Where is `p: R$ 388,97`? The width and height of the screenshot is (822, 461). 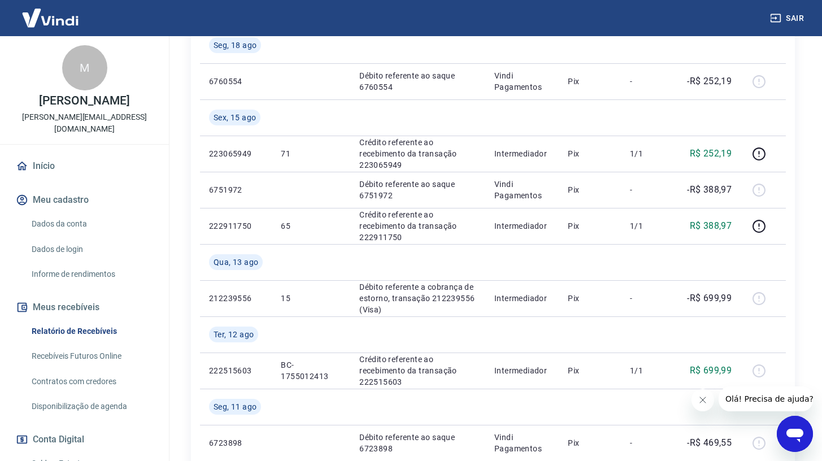 p: R$ 388,97 is located at coordinates (711, 226).